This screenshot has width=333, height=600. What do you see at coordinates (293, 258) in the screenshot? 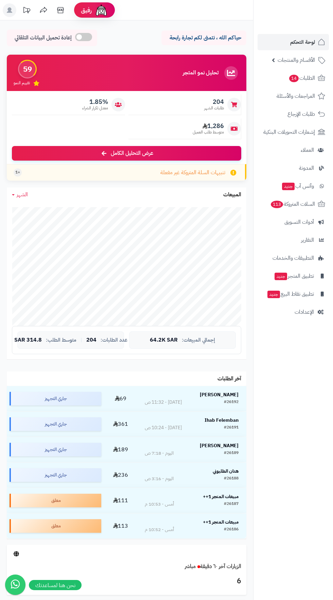
I see `span: التطبيقات والخدمات` at bounding box center [293, 258].